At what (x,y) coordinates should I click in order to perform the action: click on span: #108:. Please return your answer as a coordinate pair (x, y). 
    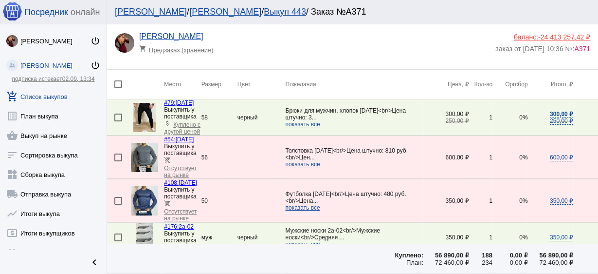
    Looking at the image, I should click on (171, 183).